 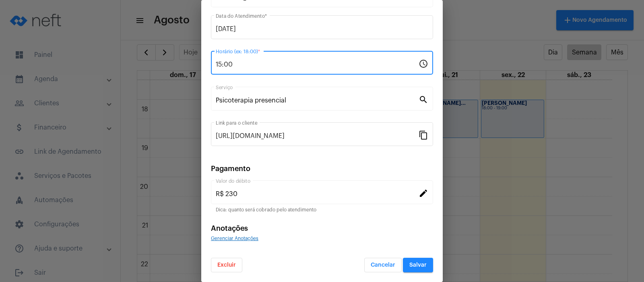 What do you see at coordinates (226, 265) in the screenshot?
I see `button: Excluir` at bounding box center [226, 265].